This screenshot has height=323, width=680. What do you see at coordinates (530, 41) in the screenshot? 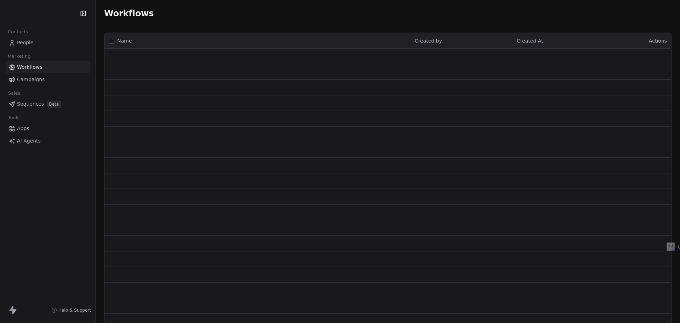
I see `span: Created At` at bounding box center [530, 41].